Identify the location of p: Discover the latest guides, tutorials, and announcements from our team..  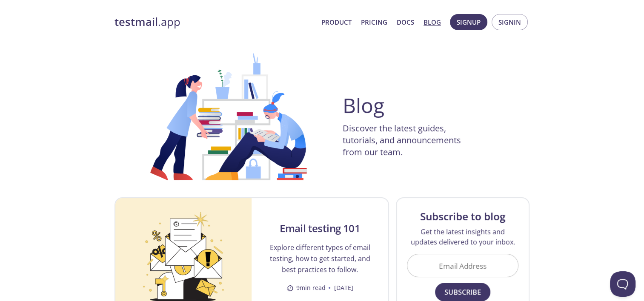
(411, 140).